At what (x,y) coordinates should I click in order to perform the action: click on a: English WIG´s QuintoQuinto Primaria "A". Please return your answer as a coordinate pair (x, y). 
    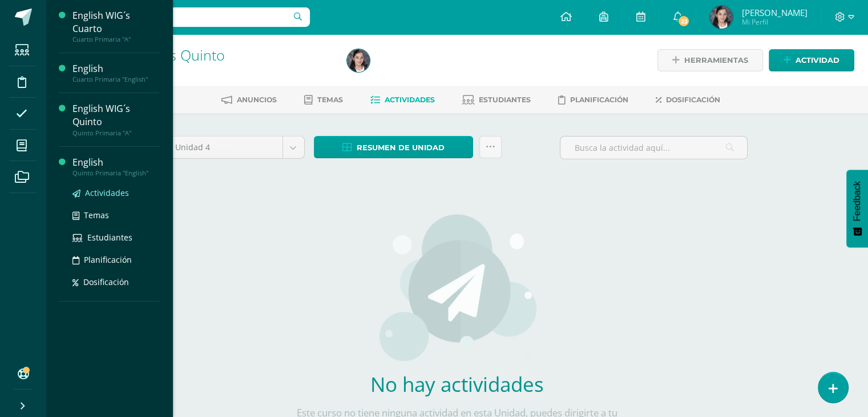
    Looking at the image, I should click on (116, 119).